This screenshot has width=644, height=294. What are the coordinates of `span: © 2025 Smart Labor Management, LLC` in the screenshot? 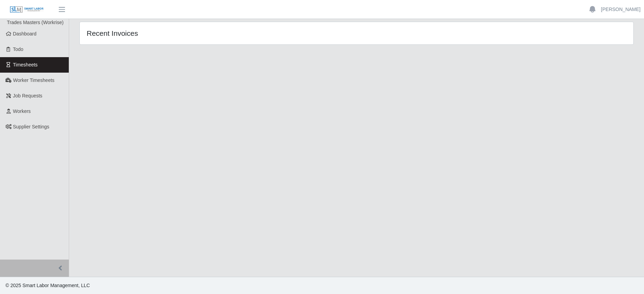 It's located at (48, 286).